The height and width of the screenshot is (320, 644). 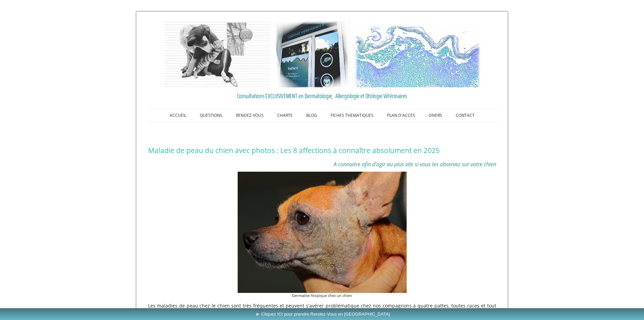 What do you see at coordinates (401, 115) in the screenshot?
I see `a: PLAN D'ACCES` at bounding box center [401, 115].